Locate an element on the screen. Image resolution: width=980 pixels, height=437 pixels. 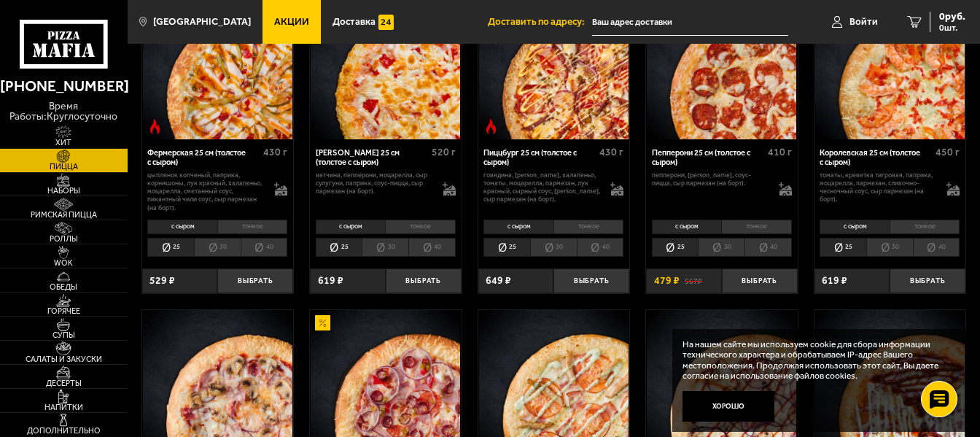
div: Королевская 25 см (толстое с сыром) is located at coordinates (876, 157).